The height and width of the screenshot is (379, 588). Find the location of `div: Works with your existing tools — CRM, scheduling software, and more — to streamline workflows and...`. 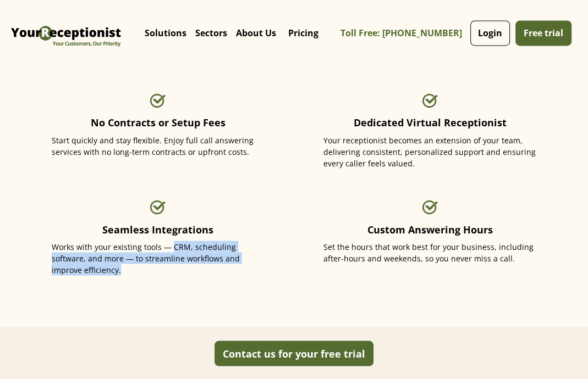

div: Works with your existing tools — CRM, scheduling software, and more — to streamline workflows and... is located at coordinates (158, 258).